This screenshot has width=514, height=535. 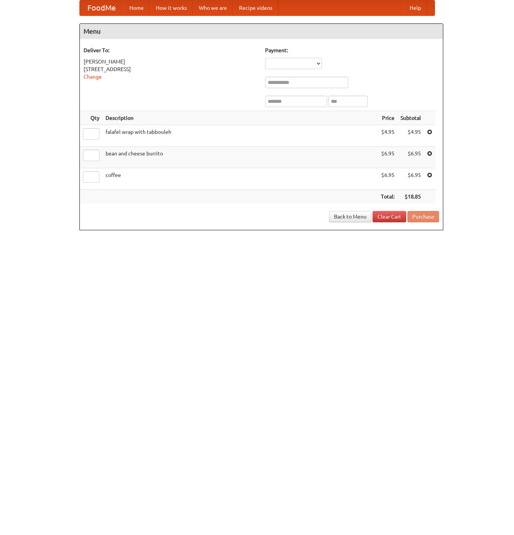 I want to click on th: $18.85, so click(x=411, y=197).